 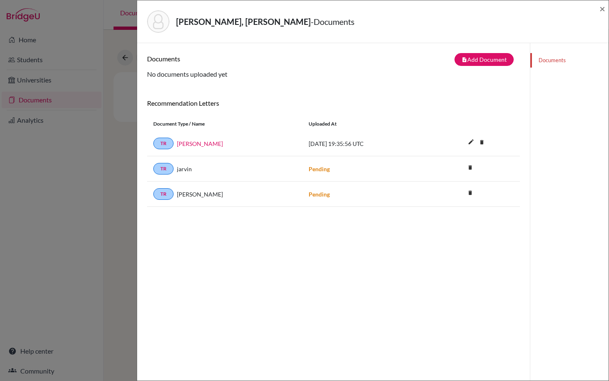 What do you see at coordinates (334, 66) in the screenshot?
I see `div: No documents uploaded yet` at bounding box center [334, 66].